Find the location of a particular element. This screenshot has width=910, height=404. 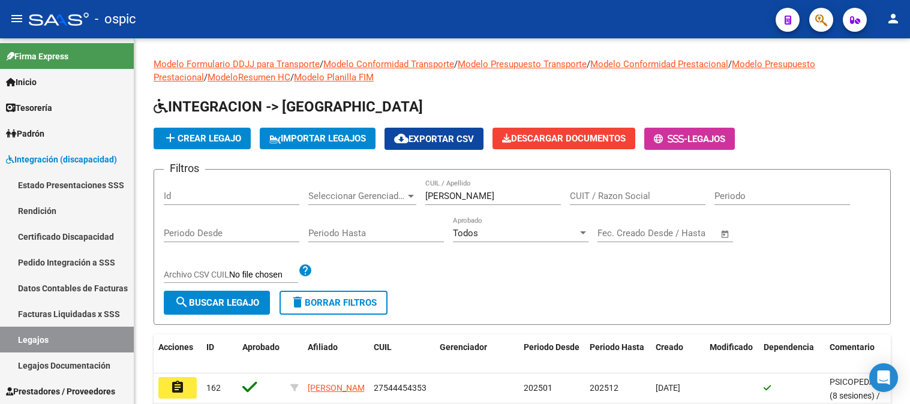

button: Buscar Legajo is located at coordinates (217, 303).